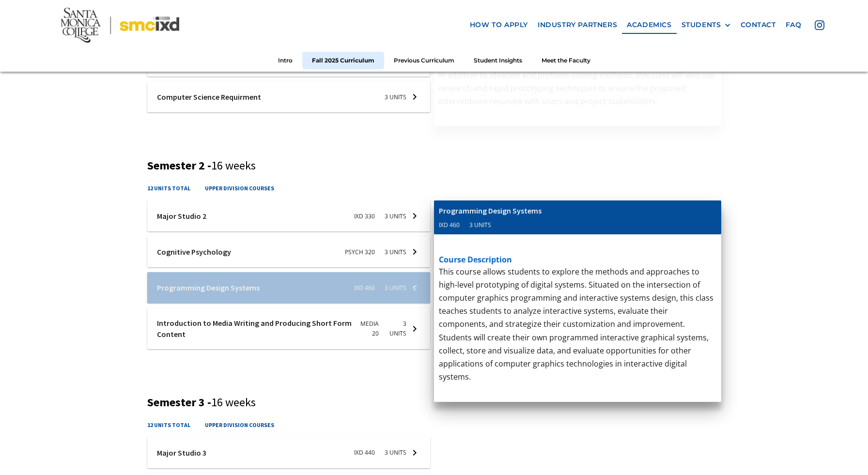 This screenshot has height=475, width=868. What do you see at coordinates (499, 25) in the screenshot?
I see `a: how to apply` at bounding box center [499, 25].